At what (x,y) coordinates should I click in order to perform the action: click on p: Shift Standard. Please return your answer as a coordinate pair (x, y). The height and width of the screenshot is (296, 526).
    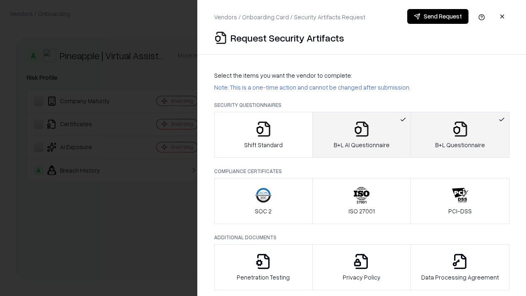
    Looking at the image, I should click on (263, 145).